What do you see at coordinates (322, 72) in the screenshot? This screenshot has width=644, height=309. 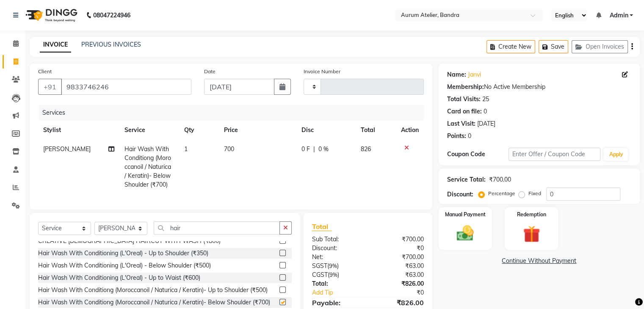 I see `label: Invoice Number` at bounding box center [322, 72].